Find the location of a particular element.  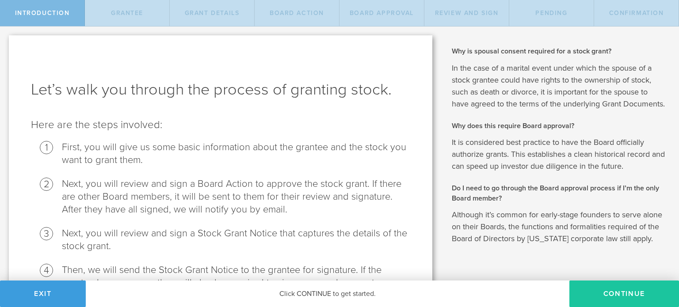

span: Grantee is located at coordinates (127, 13).